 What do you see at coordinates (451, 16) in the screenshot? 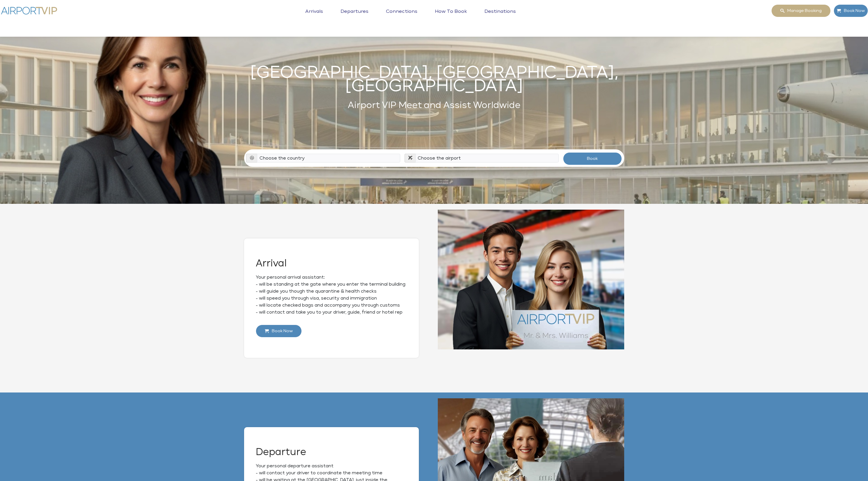
I see `a: How to book` at bounding box center [451, 16].